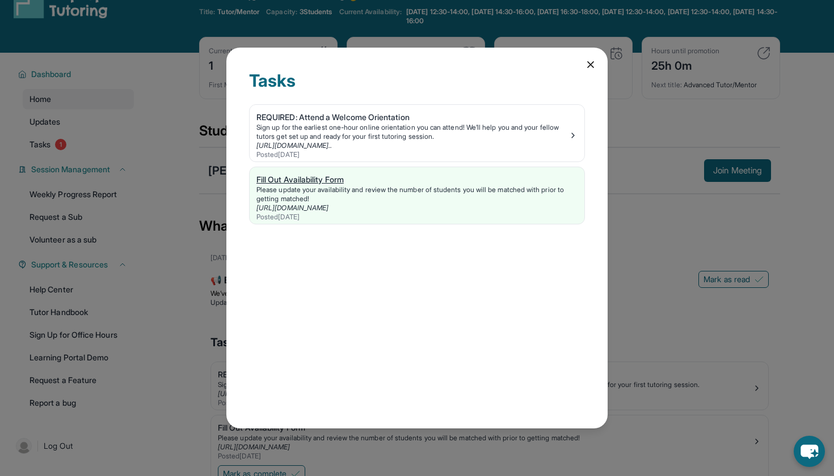 The width and height of the screenshot is (834, 476). Describe the element at coordinates (412, 117) in the screenshot. I see `div: REQUIRED: Attend a Welcome Orientation` at that location.